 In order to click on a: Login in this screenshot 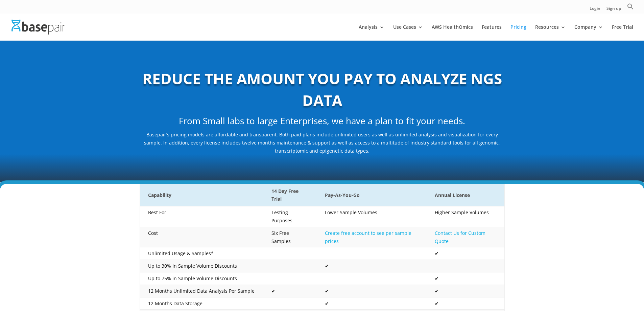, I will do `click(595, 10)`.